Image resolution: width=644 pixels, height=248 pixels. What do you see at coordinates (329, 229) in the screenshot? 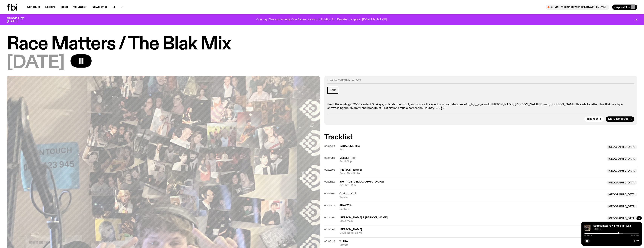
I see `span: 00:35:45` at bounding box center [329, 229].